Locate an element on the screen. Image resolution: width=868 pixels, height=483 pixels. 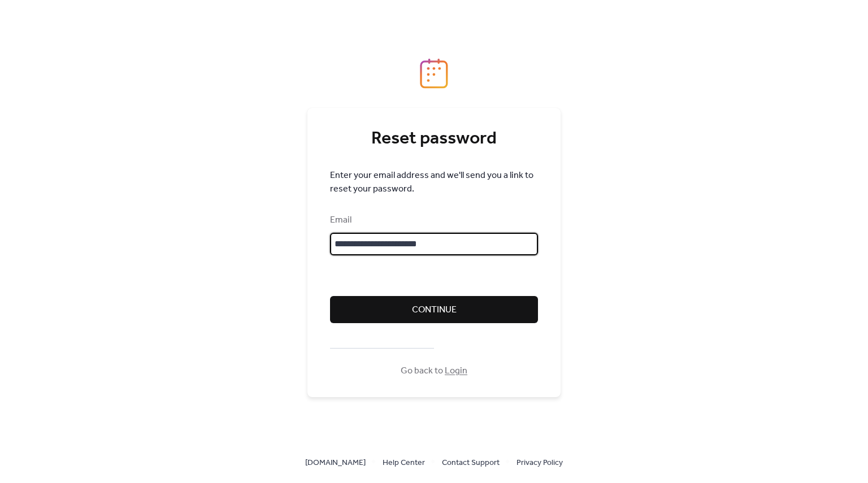
button: Continue is located at coordinates (434, 309).